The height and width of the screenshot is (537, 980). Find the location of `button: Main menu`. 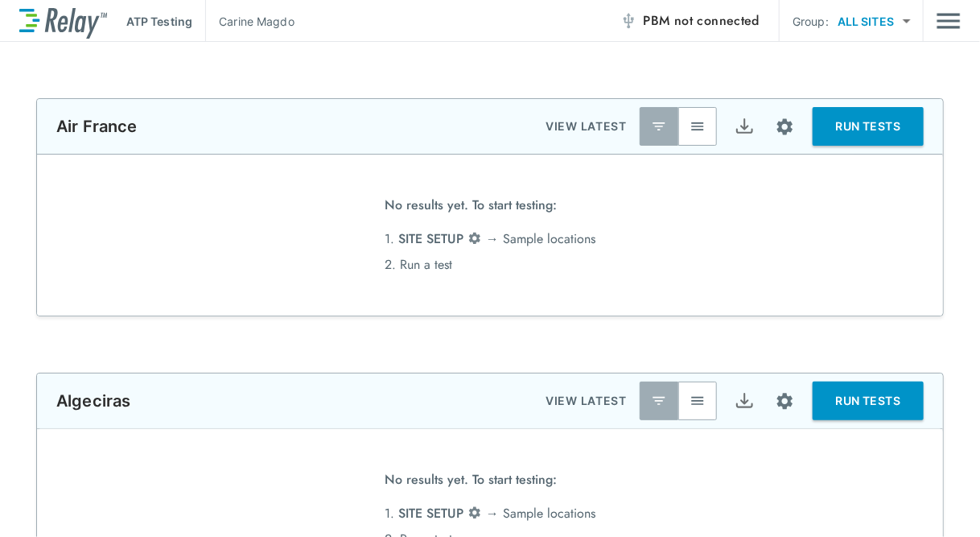

button: Main menu is located at coordinates (948, 21).